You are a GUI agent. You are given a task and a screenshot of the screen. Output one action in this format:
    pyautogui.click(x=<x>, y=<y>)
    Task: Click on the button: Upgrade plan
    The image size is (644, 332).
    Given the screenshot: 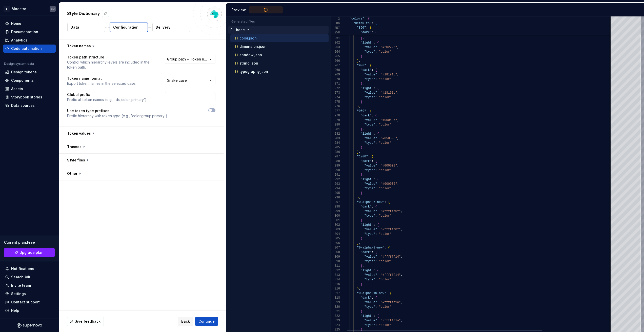 What is the action you would take?
    pyautogui.click(x=29, y=253)
    